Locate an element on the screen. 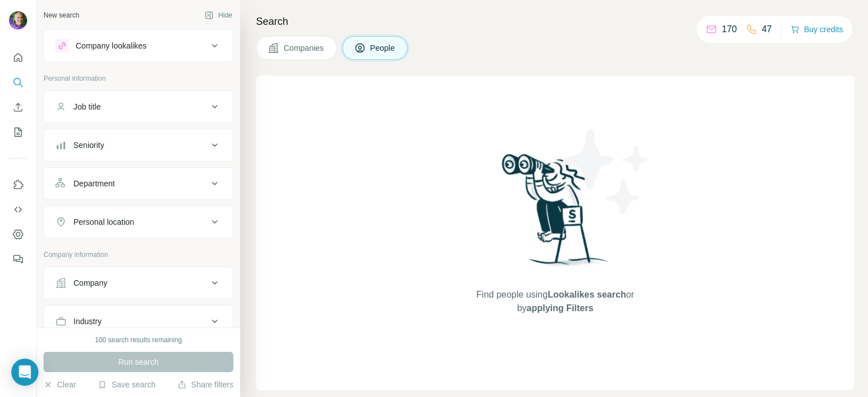 The width and height of the screenshot is (868, 397). p: Company information is located at coordinates (138, 254).